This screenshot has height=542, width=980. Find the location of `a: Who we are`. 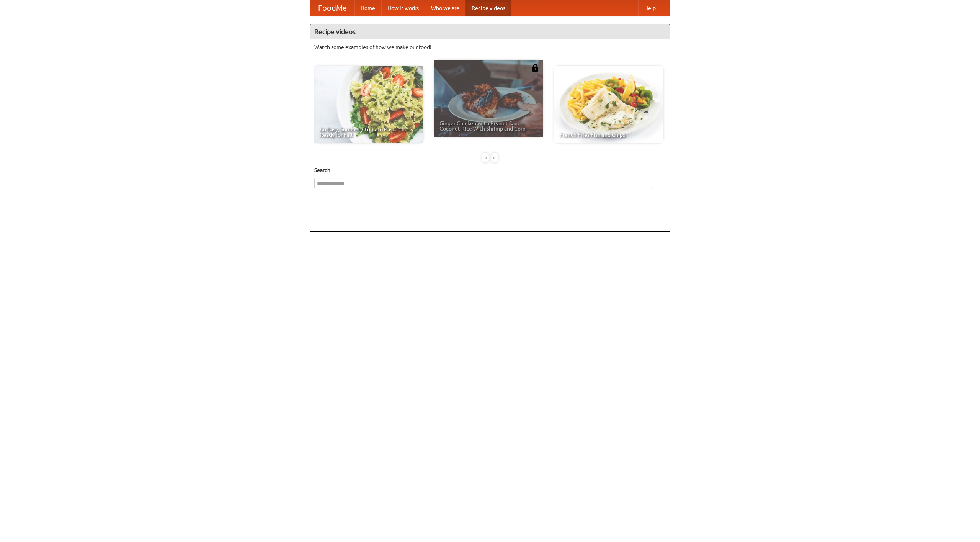

a: Who we are is located at coordinates (445, 8).